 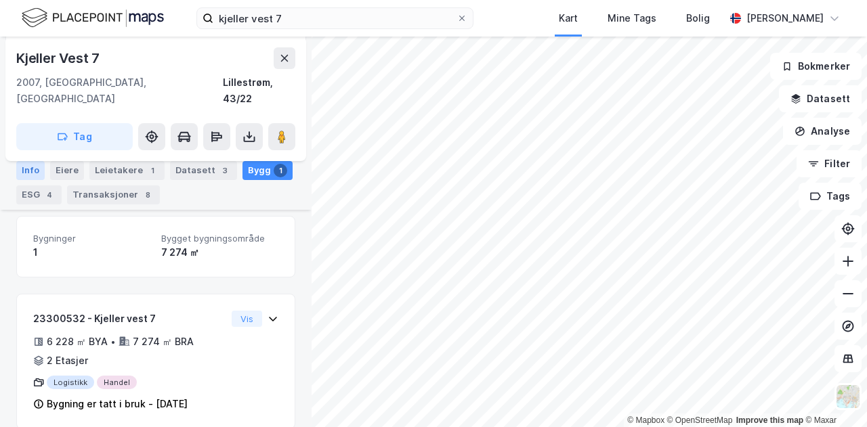 What do you see at coordinates (829, 164) in the screenshot?
I see `button: Filter` at bounding box center [829, 164].